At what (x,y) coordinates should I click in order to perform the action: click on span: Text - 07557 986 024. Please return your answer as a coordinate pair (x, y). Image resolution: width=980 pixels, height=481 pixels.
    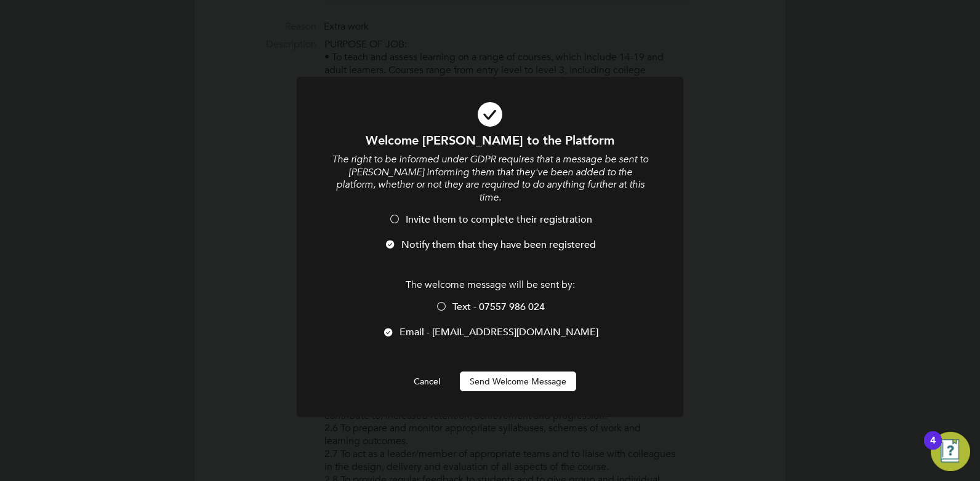
    Looking at the image, I should click on (498, 307).